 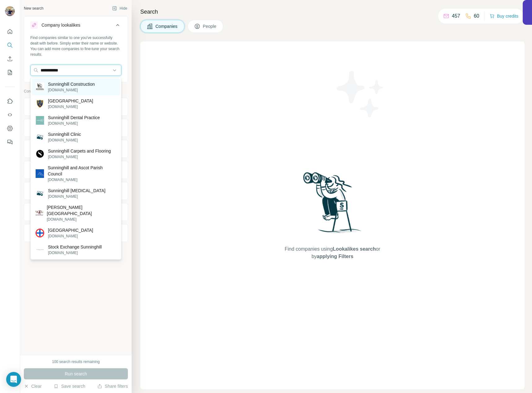 What do you see at coordinates (10, 45) in the screenshot?
I see `button: Search` at bounding box center [10, 45].